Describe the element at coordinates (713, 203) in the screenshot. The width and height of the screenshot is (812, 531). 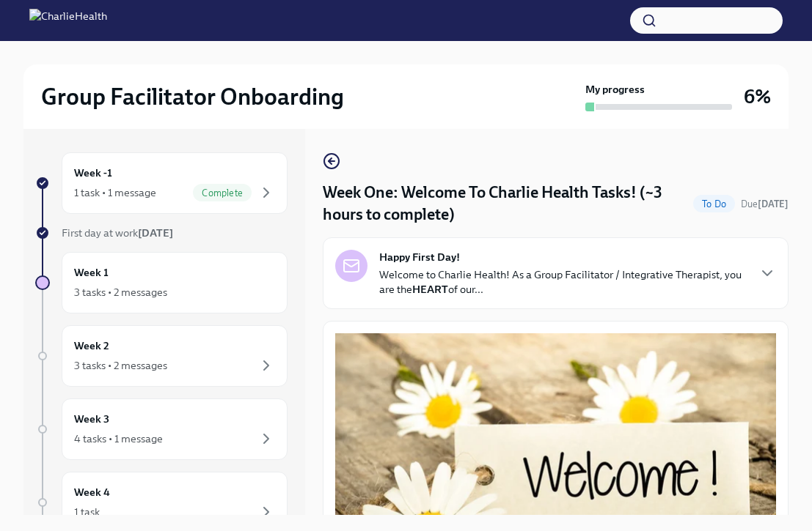
I see `span: To Do` at that location.